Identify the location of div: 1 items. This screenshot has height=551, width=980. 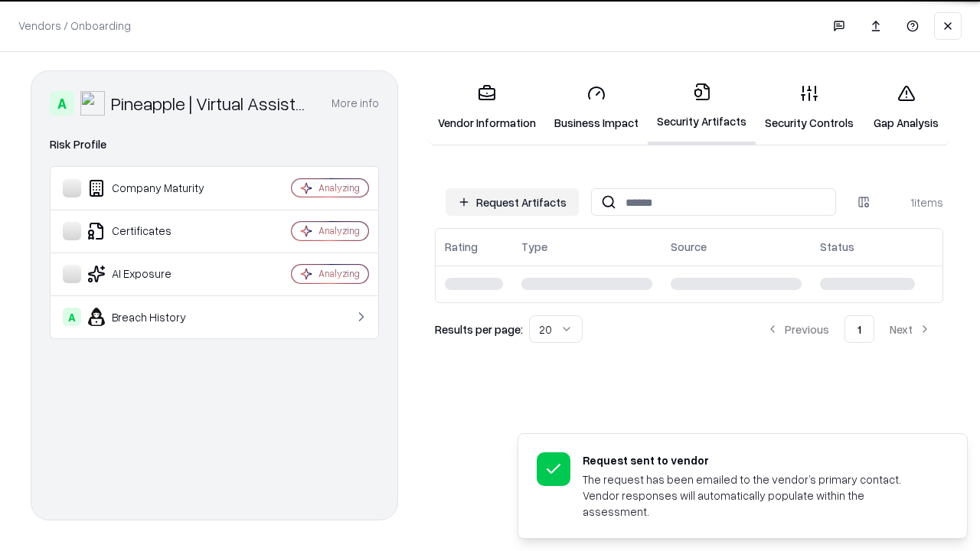
(913, 202).